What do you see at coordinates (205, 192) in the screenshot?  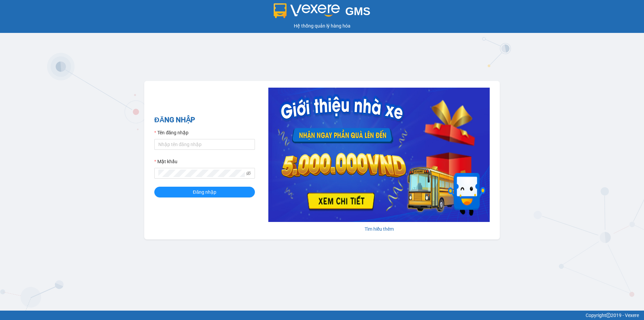 I see `span: Đăng nhập` at bounding box center [205, 192].